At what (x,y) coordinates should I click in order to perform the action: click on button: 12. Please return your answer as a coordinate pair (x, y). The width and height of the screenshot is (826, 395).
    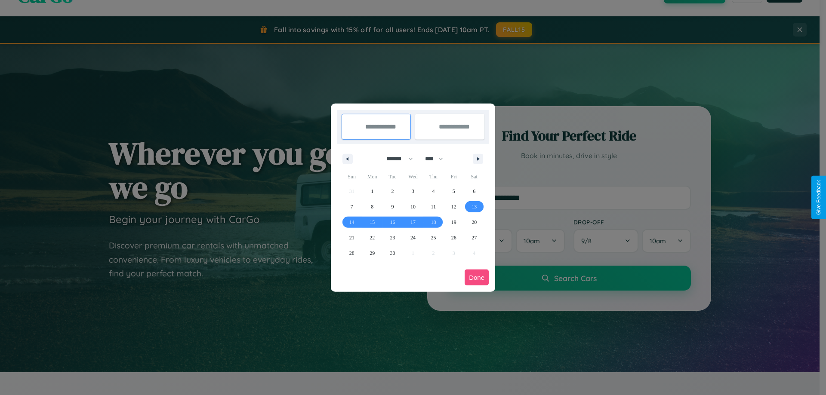
    Looking at the image, I should click on (453, 207).